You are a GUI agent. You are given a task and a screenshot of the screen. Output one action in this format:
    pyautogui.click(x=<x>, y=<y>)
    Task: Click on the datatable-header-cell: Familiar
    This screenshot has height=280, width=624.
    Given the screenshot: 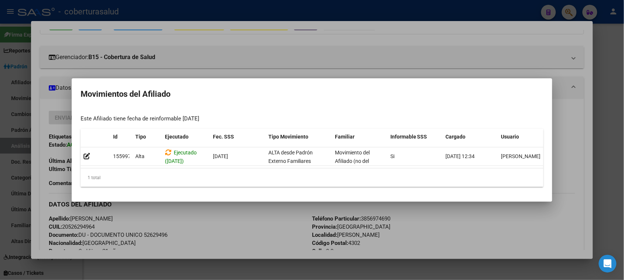 What is the action you would take?
    pyautogui.click(x=360, y=137)
    